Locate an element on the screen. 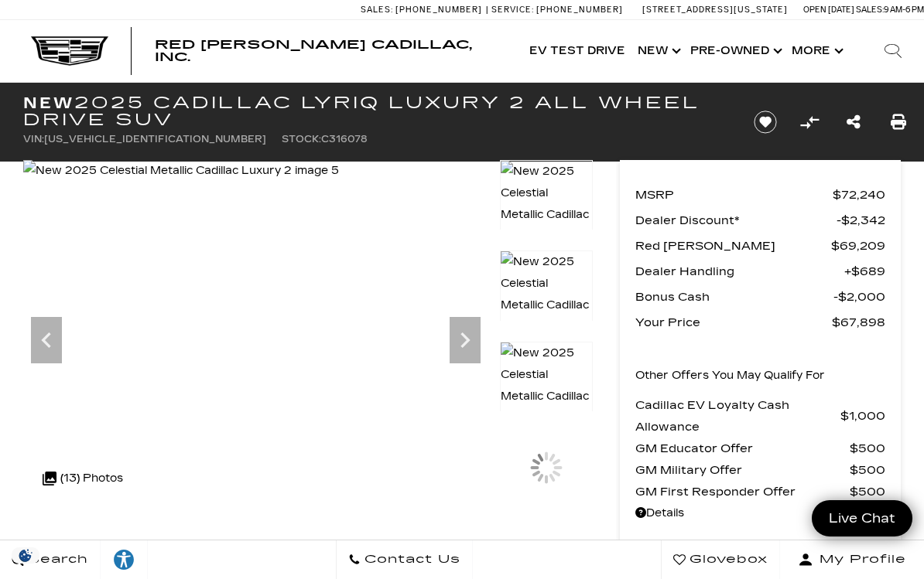 Image resolution: width=924 pixels, height=579 pixels. a: Pre-Owned is located at coordinates (734, 51).